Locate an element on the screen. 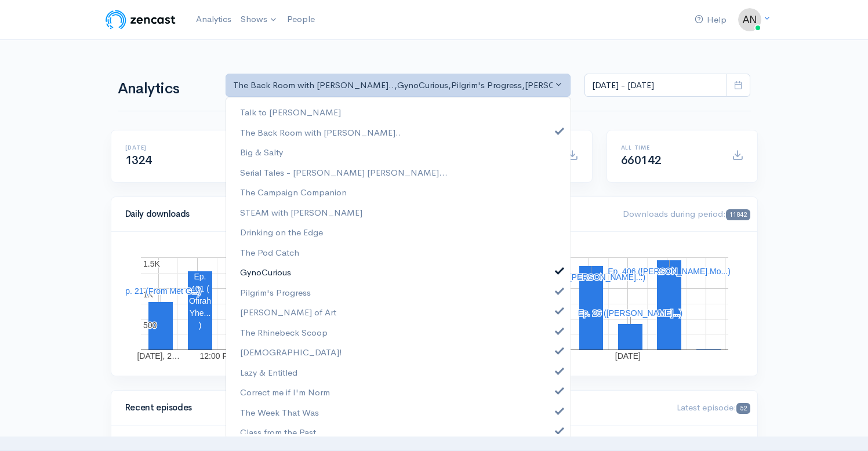 The height and width of the screenshot is (451, 868). text: 12:00 PM is located at coordinates (217, 356).